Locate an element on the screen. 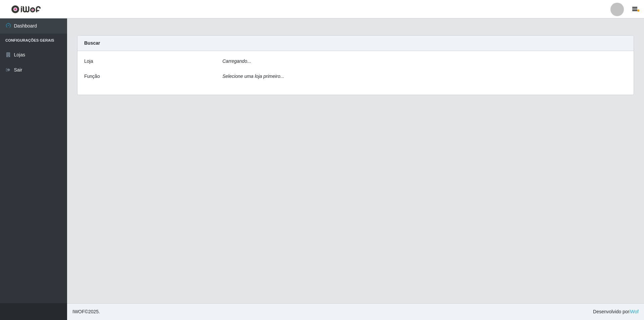  span: IWOF is located at coordinates (79, 311).